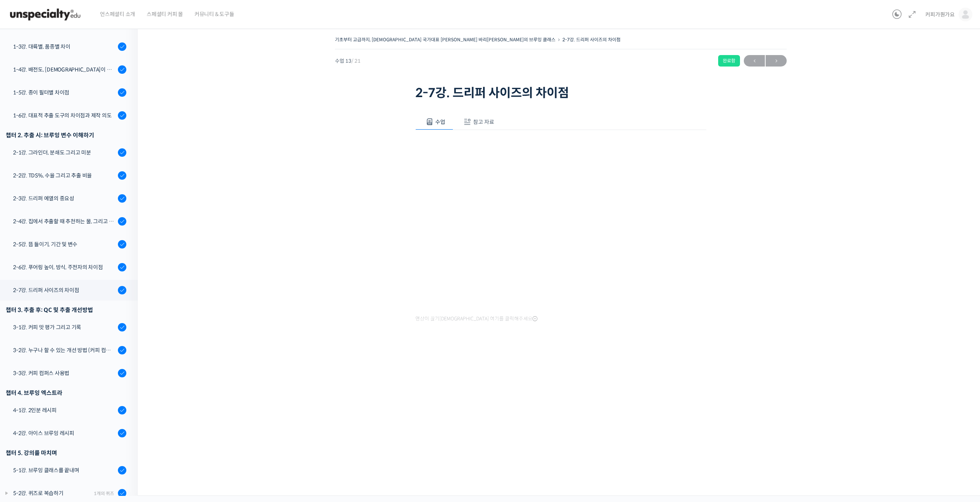 This screenshot has width=980, height=502. I want to click on a: 설정, so click(123, 252).